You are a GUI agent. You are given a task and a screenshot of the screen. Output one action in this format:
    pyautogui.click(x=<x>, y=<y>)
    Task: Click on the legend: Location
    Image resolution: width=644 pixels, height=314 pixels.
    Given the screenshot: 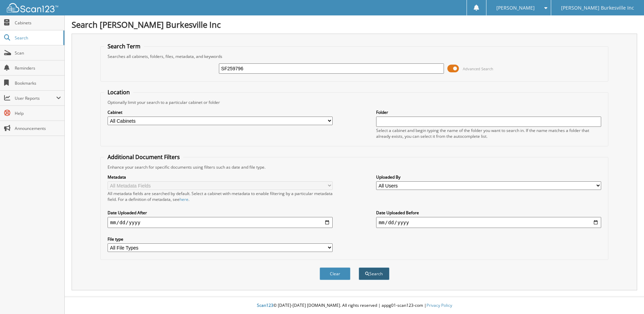 What is the action you would take?
    pyautogui.click(x=119, y=92)
    